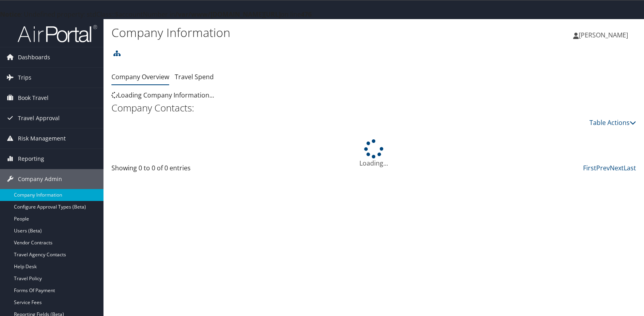 The image size is (644, 316). Describe the element at coordinates (57, 33) in the screenshot. I see `img: airportal-logo.png` at that location.